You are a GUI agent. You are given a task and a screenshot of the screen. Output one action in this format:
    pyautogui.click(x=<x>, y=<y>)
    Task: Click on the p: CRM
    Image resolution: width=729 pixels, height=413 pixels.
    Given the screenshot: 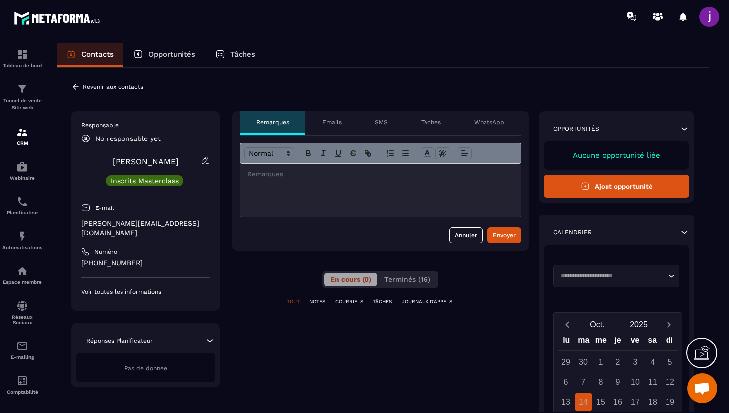 What is the action you would take?
    pyautogui.click(x=22, y=143)
    